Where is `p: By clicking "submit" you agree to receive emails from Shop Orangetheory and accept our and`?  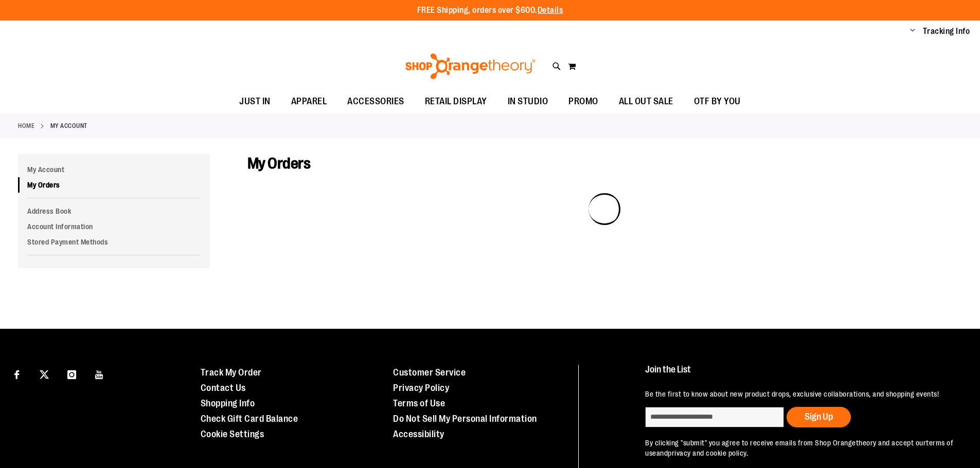 p: By clicking "submit" you agree to receive emails from Shop Orangetheory and accept our and is located at coordinates (800, 448).